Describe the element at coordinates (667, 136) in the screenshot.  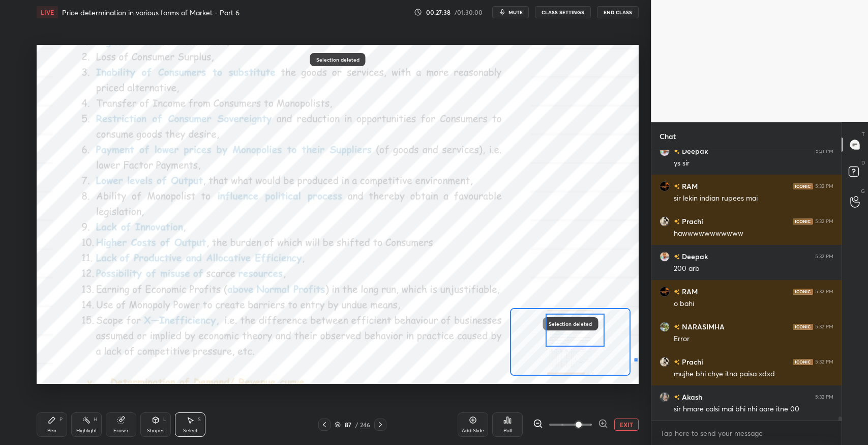
I see `p: Chat` at that location.